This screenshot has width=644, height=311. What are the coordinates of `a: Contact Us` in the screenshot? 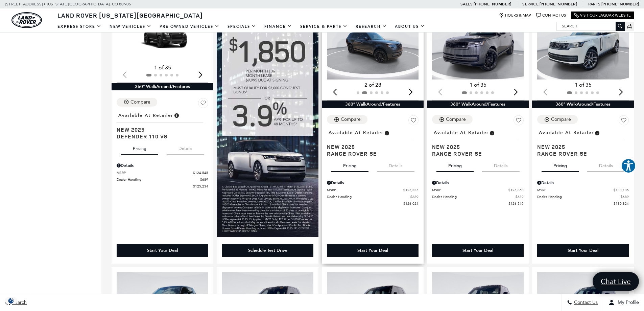 It's located at (551, 15).